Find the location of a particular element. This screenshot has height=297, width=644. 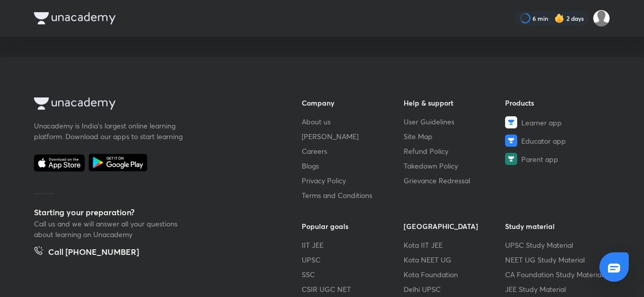

a: IIT JEE is located at coordinates (352, 245).